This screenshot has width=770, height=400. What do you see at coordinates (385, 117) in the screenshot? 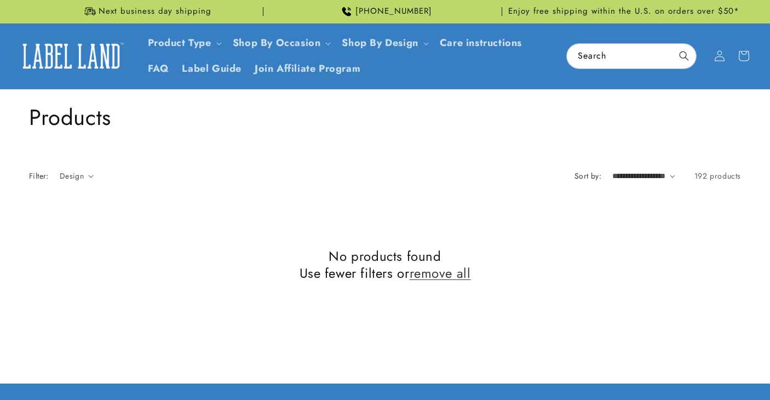
I see `h1: Products` at bounding box center [385, 117].